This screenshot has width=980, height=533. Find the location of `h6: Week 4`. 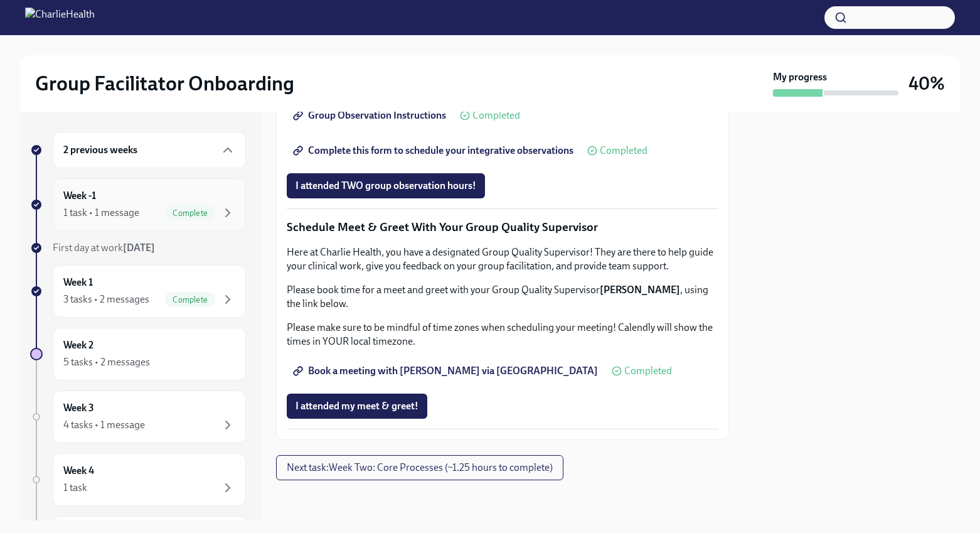

h6: Week 4 is located at coordinates (78, 471).